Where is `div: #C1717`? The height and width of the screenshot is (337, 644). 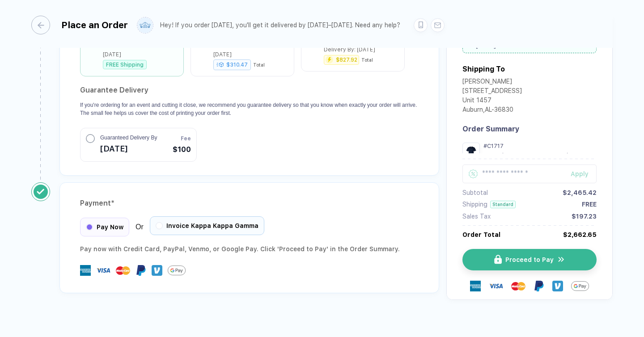 div: #C1717 is located at coordinates (540, 146).